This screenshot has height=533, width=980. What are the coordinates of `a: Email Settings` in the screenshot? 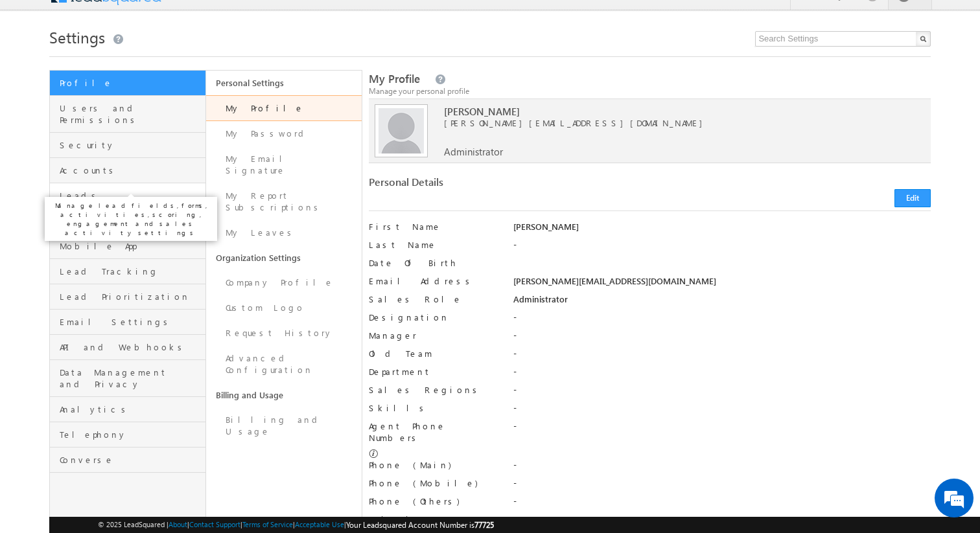 It's located at (128, 322).